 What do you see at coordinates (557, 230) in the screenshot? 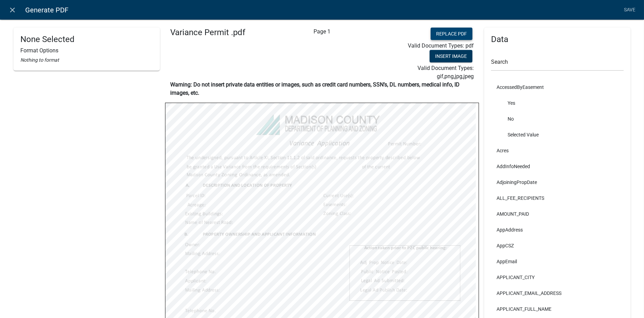
I see `li: AppAddress` at bounding box center [557, 230].